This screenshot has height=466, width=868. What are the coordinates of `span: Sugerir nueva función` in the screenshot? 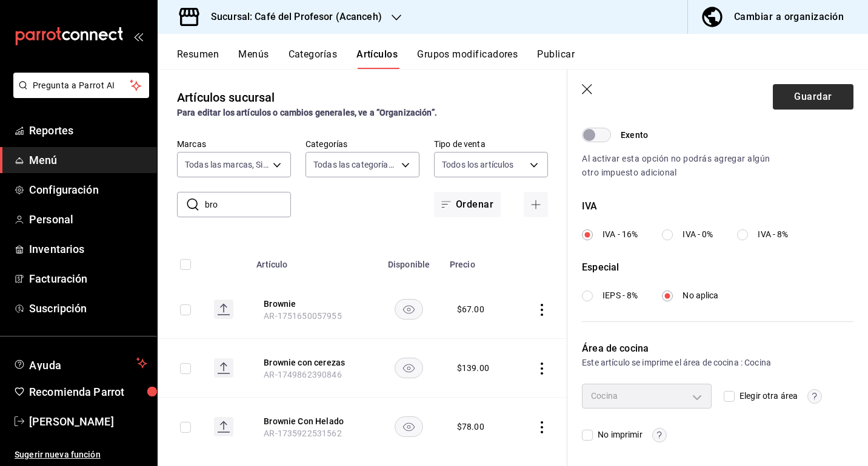 It's located at (81, 455).